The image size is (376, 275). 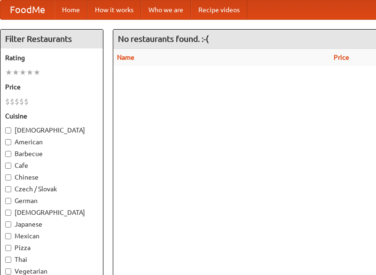 I want to click on input: Barbecue, so click(x=8, y=154).